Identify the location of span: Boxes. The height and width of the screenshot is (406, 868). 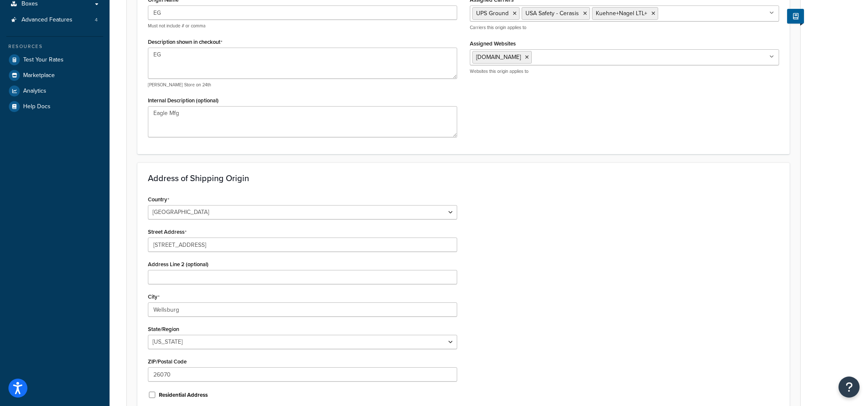
(30, 4).